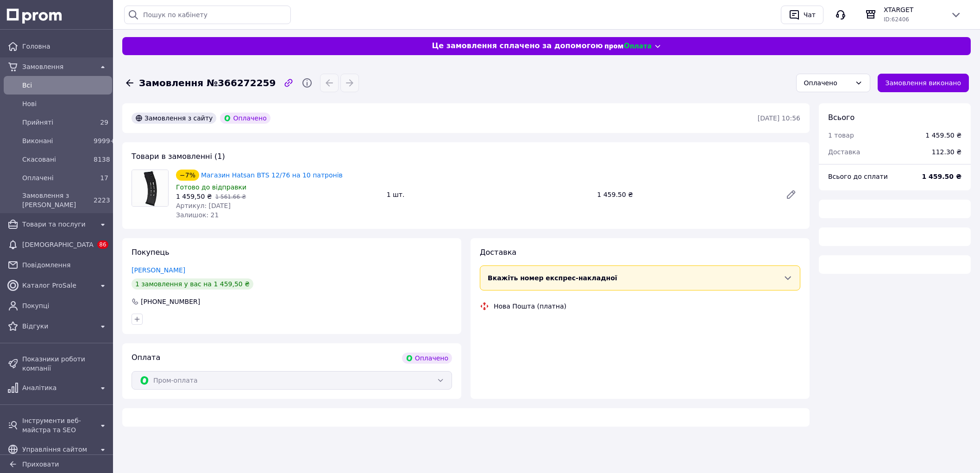 The width and height of the screenshot is (980, 473). Describe the element at coordinates (231, 197) in the screenshot. I see `span: 1 561.66 ₴` at that location.